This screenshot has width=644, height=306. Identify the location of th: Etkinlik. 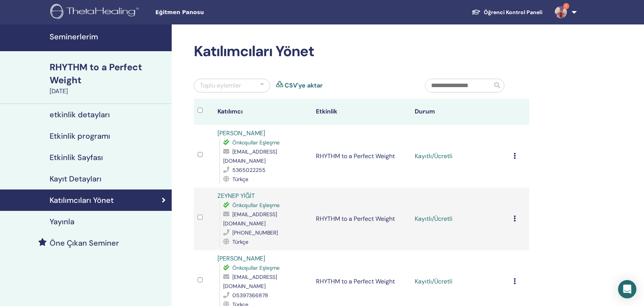
(362, 111).